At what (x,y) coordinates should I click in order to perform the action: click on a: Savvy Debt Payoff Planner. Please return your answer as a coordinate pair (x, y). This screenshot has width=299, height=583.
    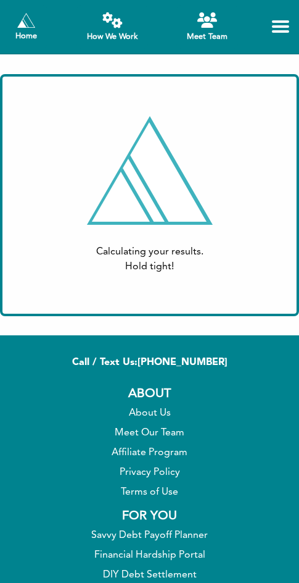
    Looking at the image, I should click on (149, 535).